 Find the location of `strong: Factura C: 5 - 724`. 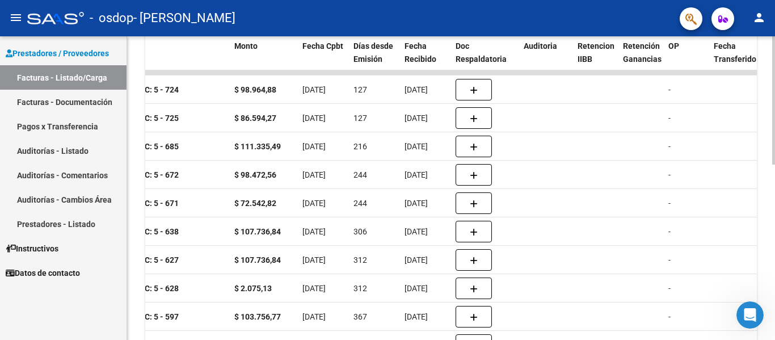

strong: Factura C: 5 - 724 is located at coordinates (147, 90).